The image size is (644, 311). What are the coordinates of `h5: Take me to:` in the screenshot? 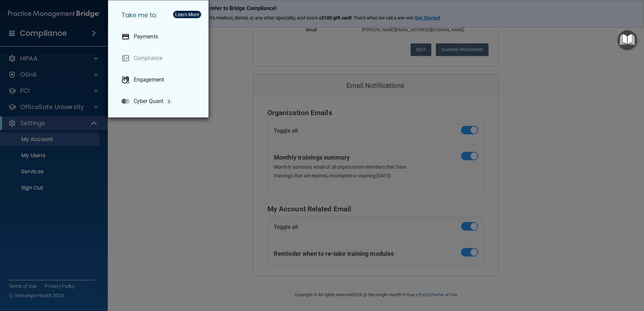 It's located at (160, 15).